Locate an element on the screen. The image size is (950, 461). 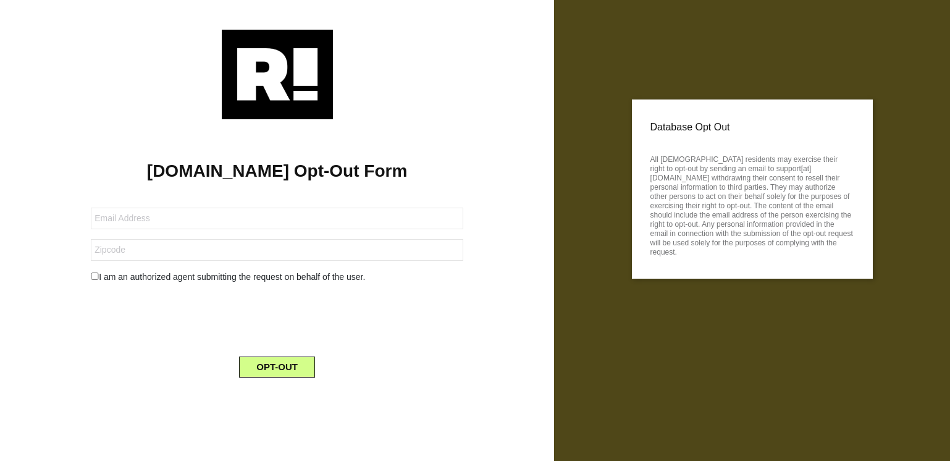
div: I am an authorized agent submitting the request on behalf of the user. is located at coordinates (277, 277).